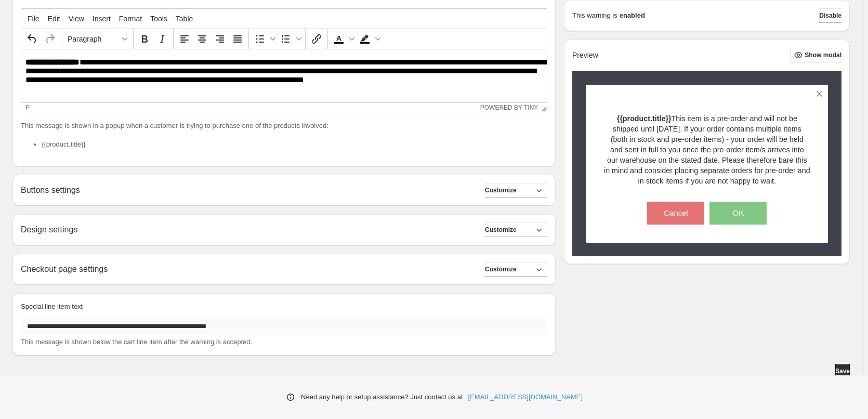 The image size is (868, 419). I want to click on h2: Checkout page settings, so click(64, 269).